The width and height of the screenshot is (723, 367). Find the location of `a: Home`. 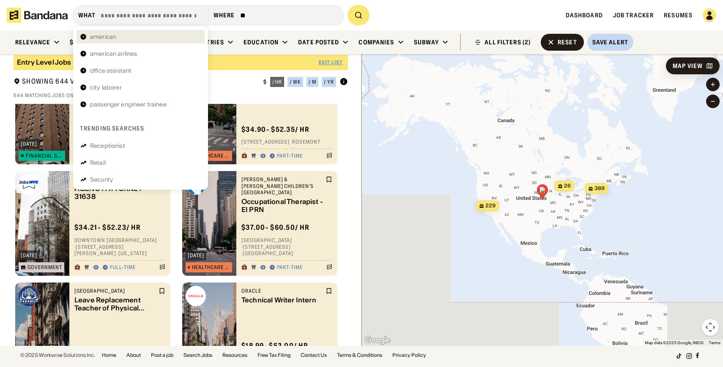

a: Home is located at coordinates (109, 356).